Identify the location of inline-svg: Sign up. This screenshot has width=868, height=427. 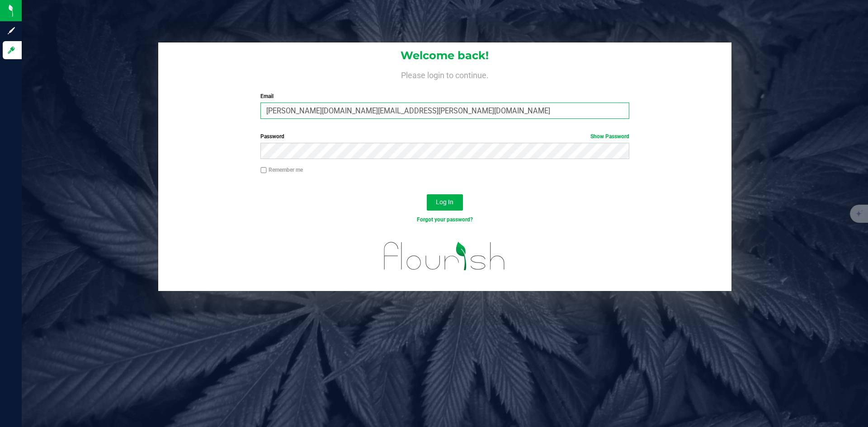
(11, 31).